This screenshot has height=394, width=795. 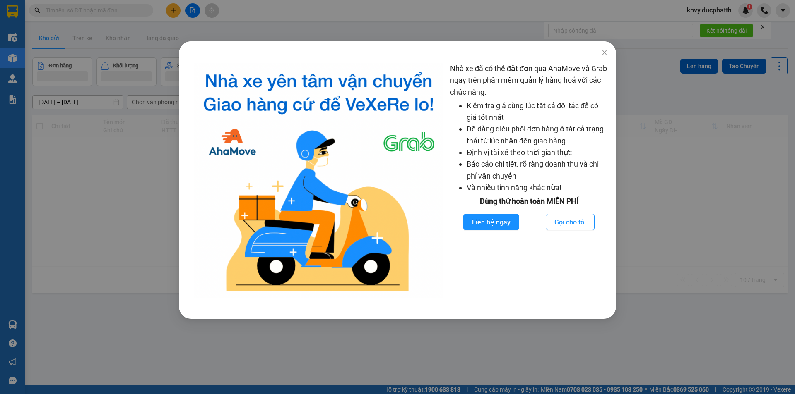 I want to click on span: Liên hệ ngay, so click(x=491, y=222).